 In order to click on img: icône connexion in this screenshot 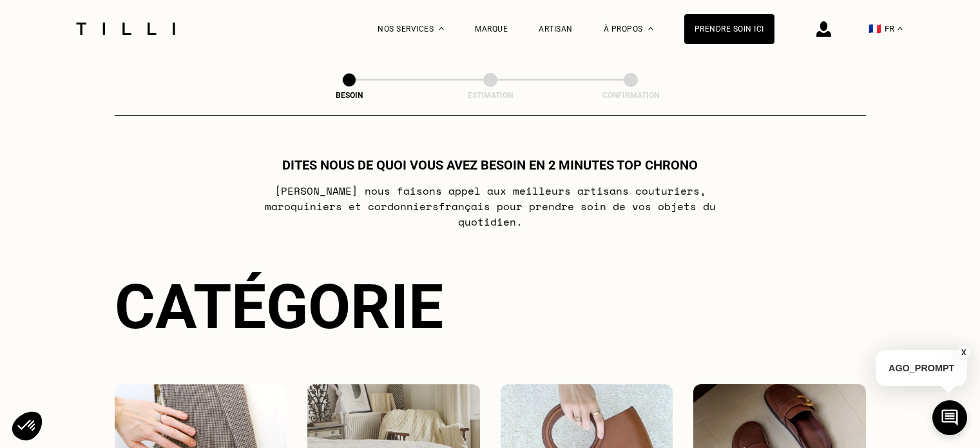, I will do `click(824, 29)`.